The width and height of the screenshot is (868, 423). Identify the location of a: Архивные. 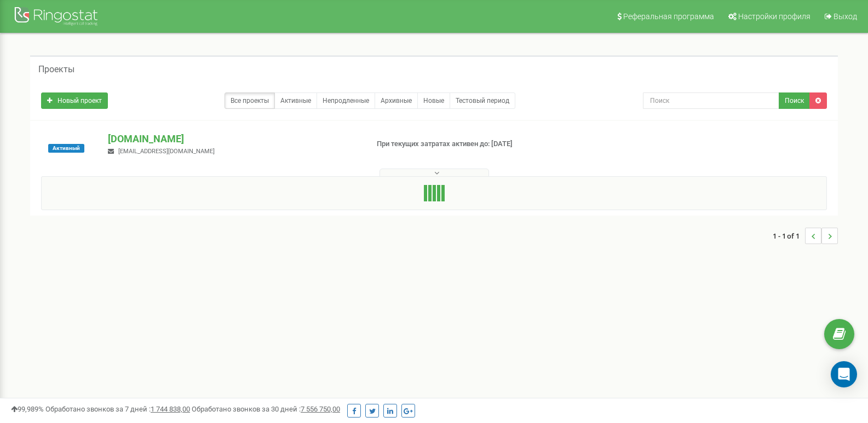
(396, 101).